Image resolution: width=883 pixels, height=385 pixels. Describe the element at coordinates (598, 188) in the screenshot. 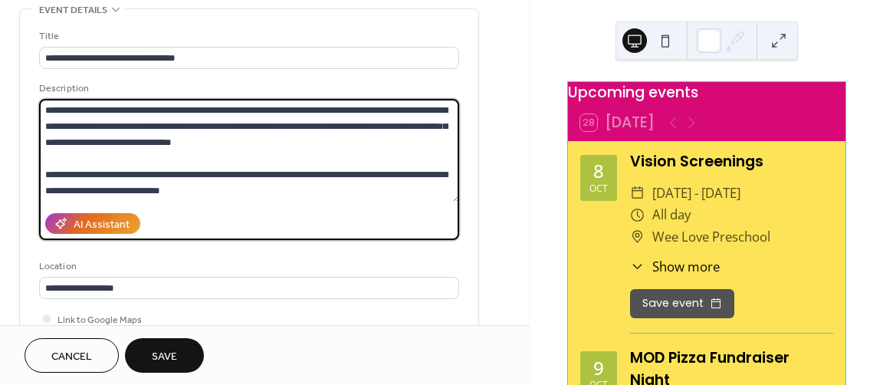

I see `div: Oct` at that location.